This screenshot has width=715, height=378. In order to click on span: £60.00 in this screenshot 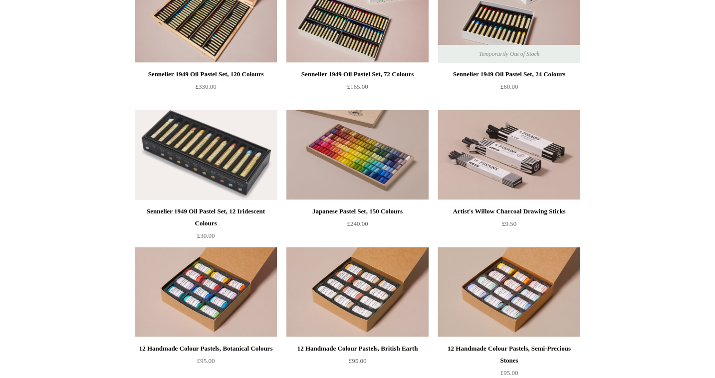, I will do `click(509, 86)`.